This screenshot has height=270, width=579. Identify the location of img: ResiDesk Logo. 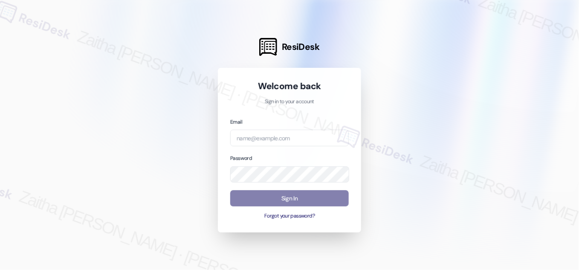
(268, 47).